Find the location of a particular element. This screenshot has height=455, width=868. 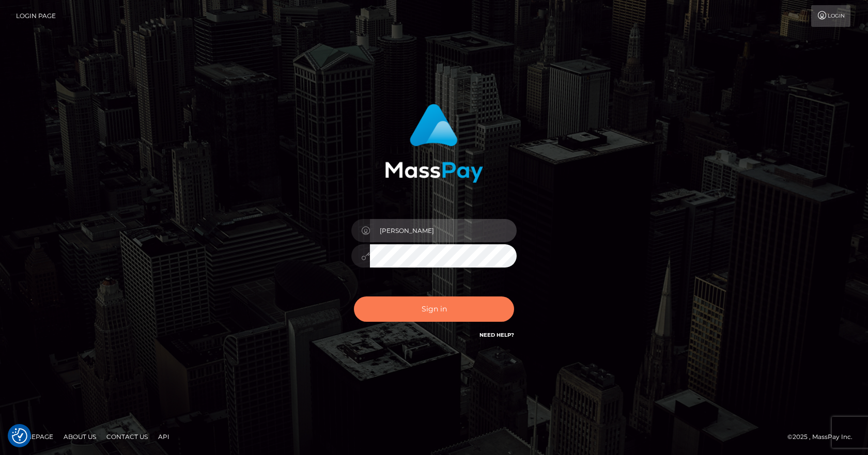

input: Username... is located at coordinates (443, 230).